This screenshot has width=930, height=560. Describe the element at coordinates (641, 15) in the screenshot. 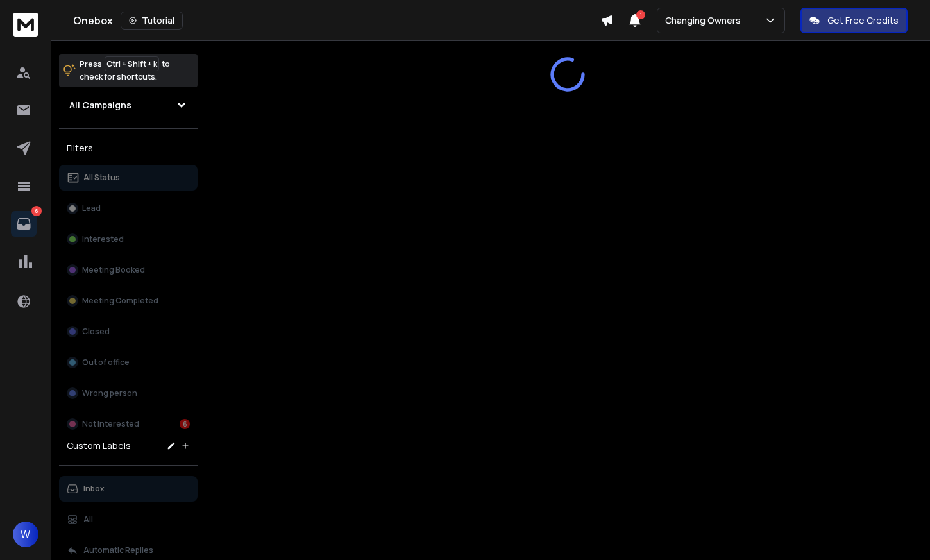

I see `span: 1` at that location.